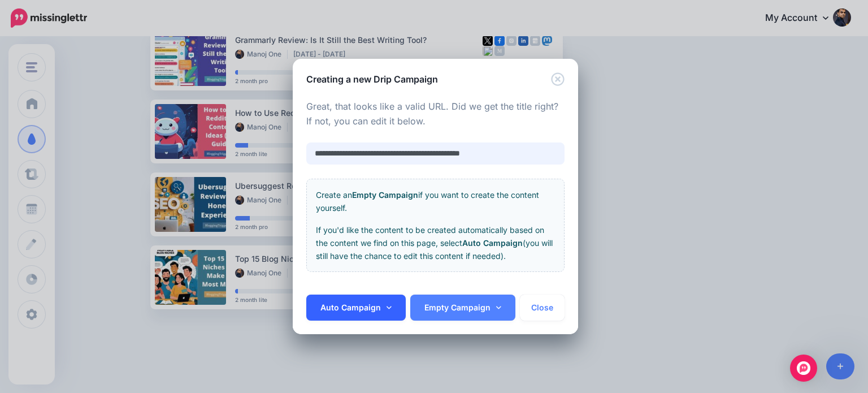 Image resolution: width=868 pixels, height=393 pixels. I want to click on b: Auto Campaign, so click(492, 243).